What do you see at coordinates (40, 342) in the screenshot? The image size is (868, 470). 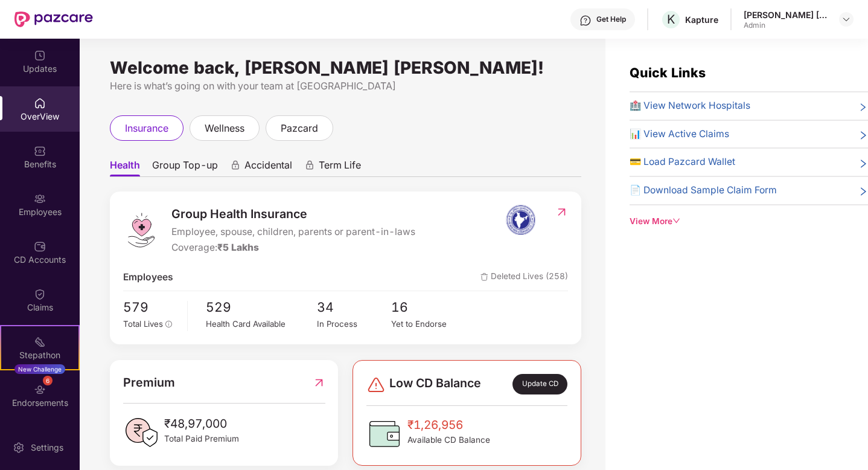 I see `img: svg+xml;base64,PHN2ZyB4bWxucz0iaHR0cDovL3d3dy53My5vcmcvMjAwMC9zdmciIHdpZHRoPSIyMSIgaGVpZ2h0PSIyMC...` at bounding box center [40, 342].